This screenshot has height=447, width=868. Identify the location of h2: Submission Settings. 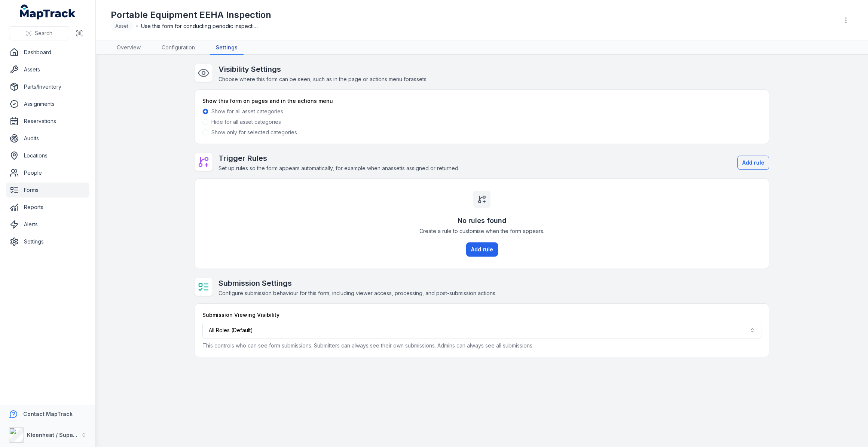
(358, 283).